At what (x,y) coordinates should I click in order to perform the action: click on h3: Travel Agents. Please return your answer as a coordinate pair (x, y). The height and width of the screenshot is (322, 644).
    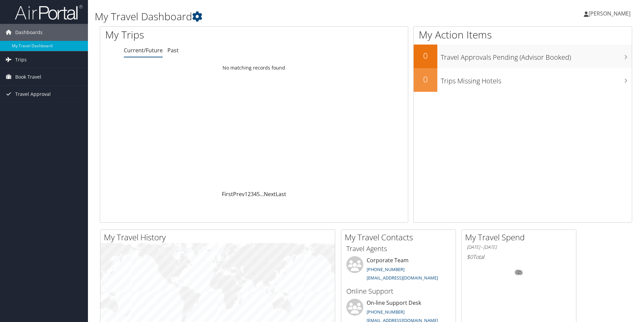
    Looking at the image, I should click on (398, 249).